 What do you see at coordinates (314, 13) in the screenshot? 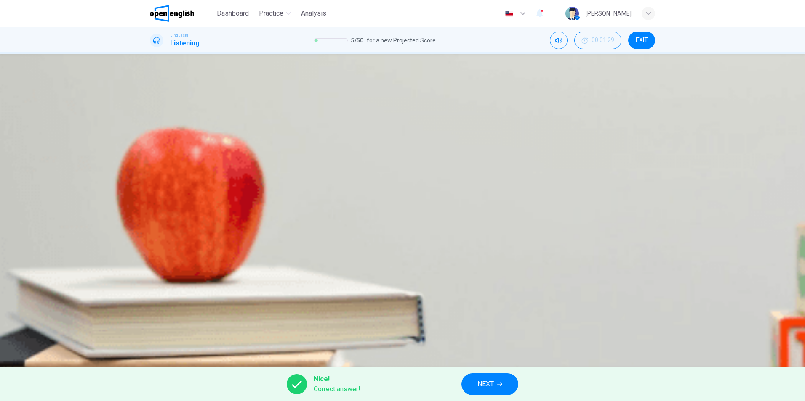
I see `span: Analysis` at bounding box center [314, 13].